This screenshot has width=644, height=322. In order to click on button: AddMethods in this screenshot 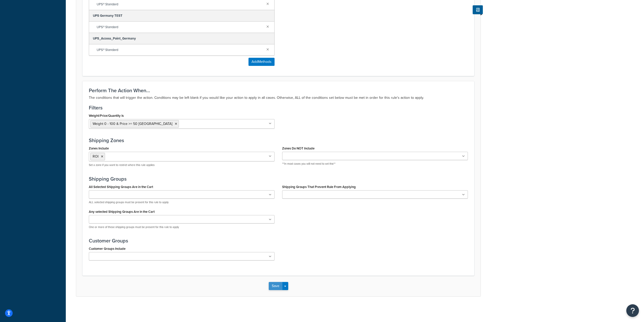, I will do `click(261, 62)`.